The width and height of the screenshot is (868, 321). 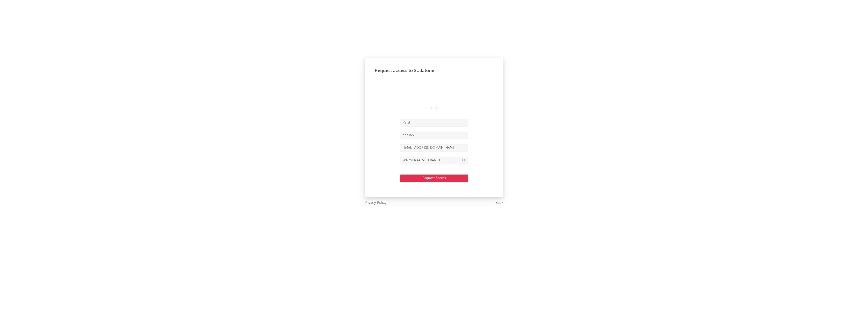 What do you see at coordinates (434, 109) in the screenshot?
I see `div: OR` at bounding box center [434, 109].